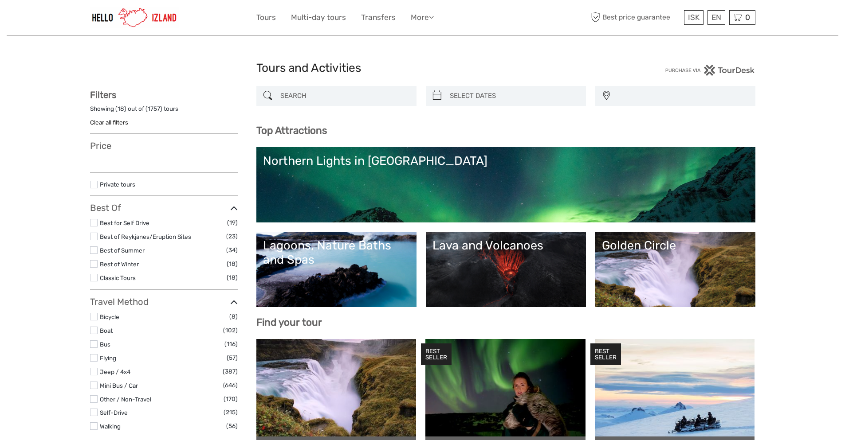 The height and width of the screenshot is (440, 845). Describe the element at coordinates (103, 95) in the screenshot. I see `strong: Filters` at that location.